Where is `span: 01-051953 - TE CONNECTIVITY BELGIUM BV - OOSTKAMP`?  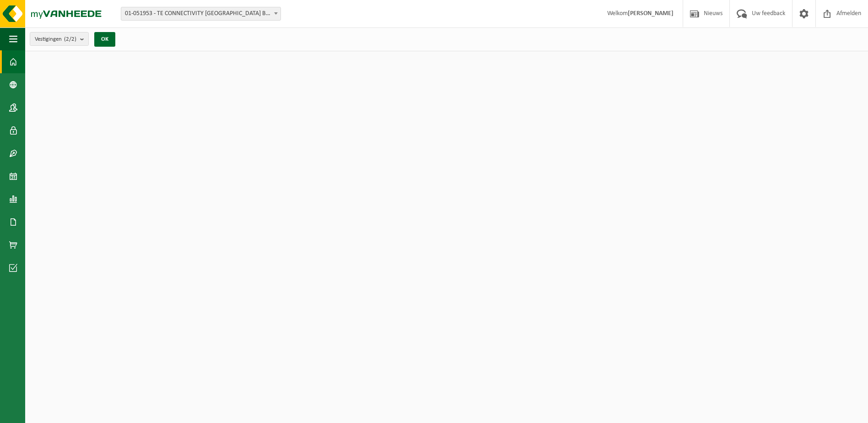
span: 01-051953 - TE CONNECTIVITY BELGIUM BV - OOSTKAMP is located at coordinates (201, 13).